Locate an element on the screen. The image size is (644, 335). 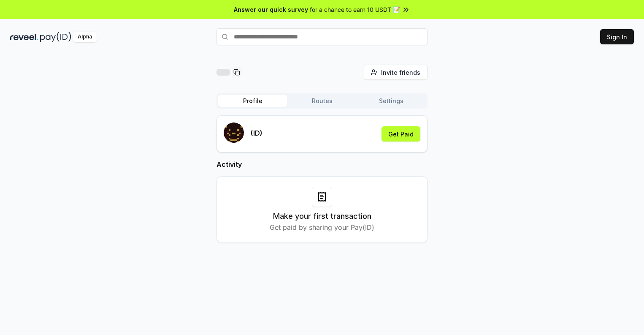
p: (ID) is located at coordinates (256, 133).